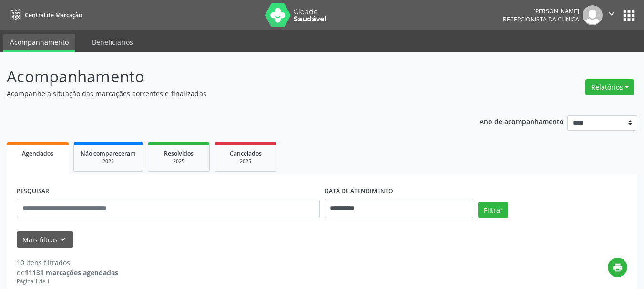 The image size is (644, 289). What do you see at coordinates (618, 268) in the screenshot?
I see `i: print` at bounding box center [618, 268].